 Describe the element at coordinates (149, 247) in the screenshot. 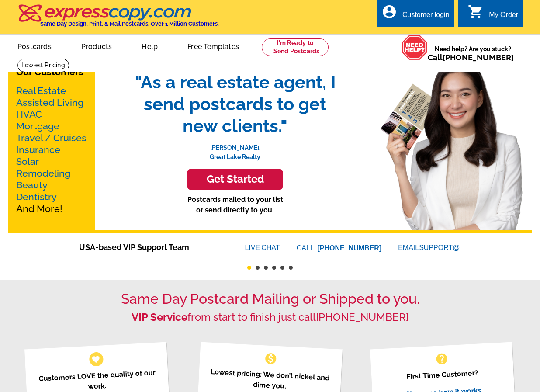

I see `span: USA-based VIP Support Team` at that location.